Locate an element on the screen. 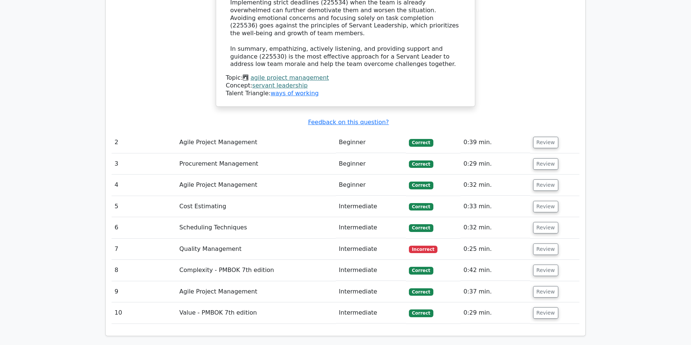  div: Concept: is located at coordinates (346, 86).